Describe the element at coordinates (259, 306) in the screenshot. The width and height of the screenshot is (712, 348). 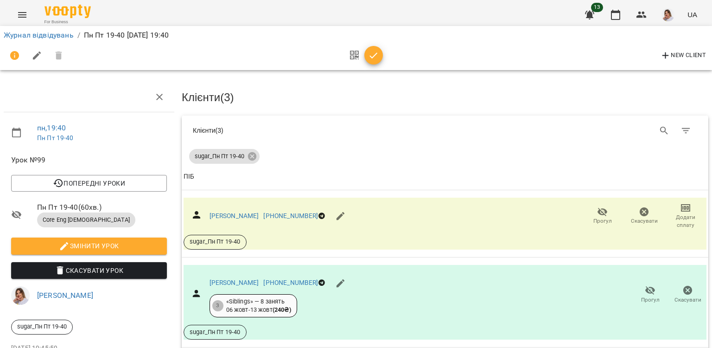
I see `div: «Siblings» — 8 занять 06 жовт - 13 жовт` at that location.